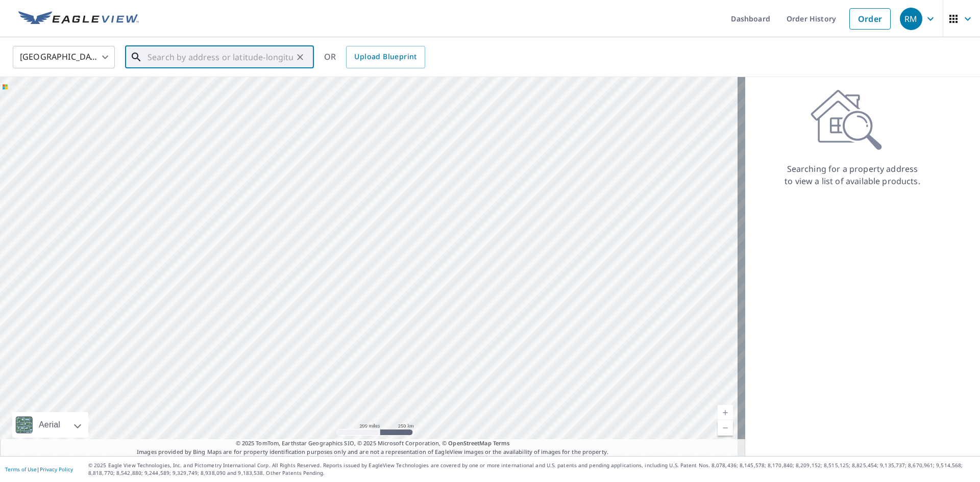 The image size is (980, 482). What do you see at coordinates (385, 57) in the screenshot?
I see `a: Upload Blueprint` at bounding box center [385, 57].